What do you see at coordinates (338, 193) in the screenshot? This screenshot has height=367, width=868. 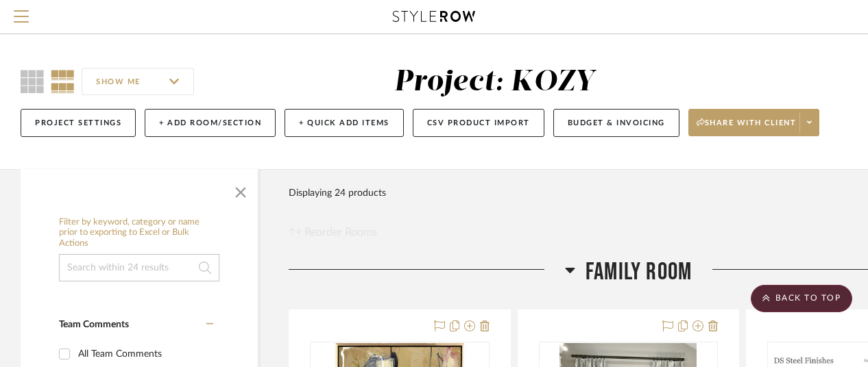 I see `div: Displaying 24 products` at bounding box center [338, 193].